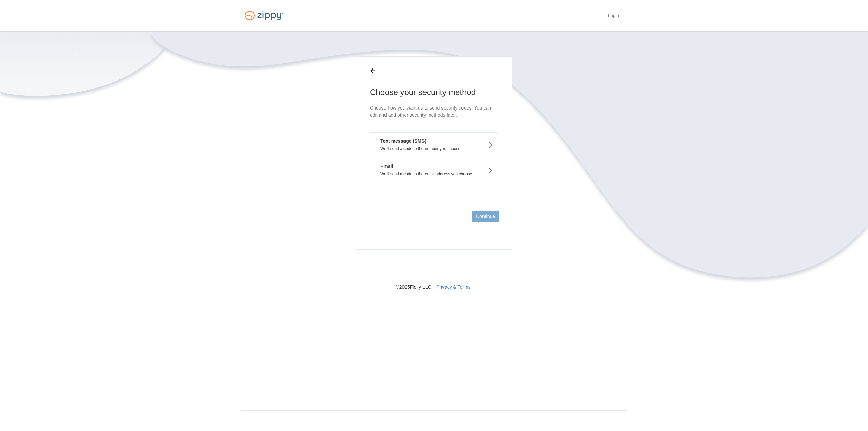 Image resolution: width=868 pixels, height=431 pixels. What do you see at coordinates (453, 287) in the screenshot?
I see `a: Privacy & Terms` at bounding box center [453, 287].